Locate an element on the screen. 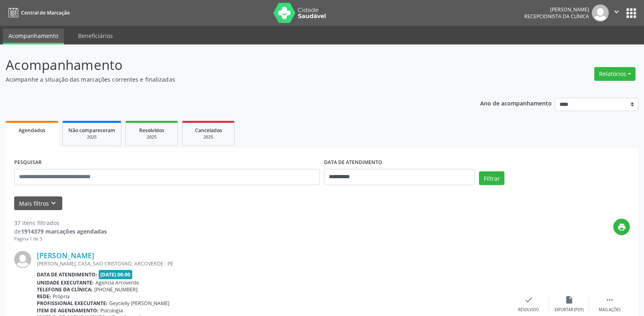 This screenshot has height=316, width=644. div: Página 1 de 3 is located at coordinates (60, 239).